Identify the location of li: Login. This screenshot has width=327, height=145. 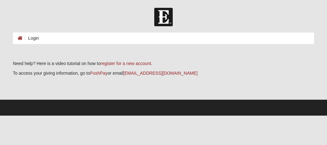
(31, 38).